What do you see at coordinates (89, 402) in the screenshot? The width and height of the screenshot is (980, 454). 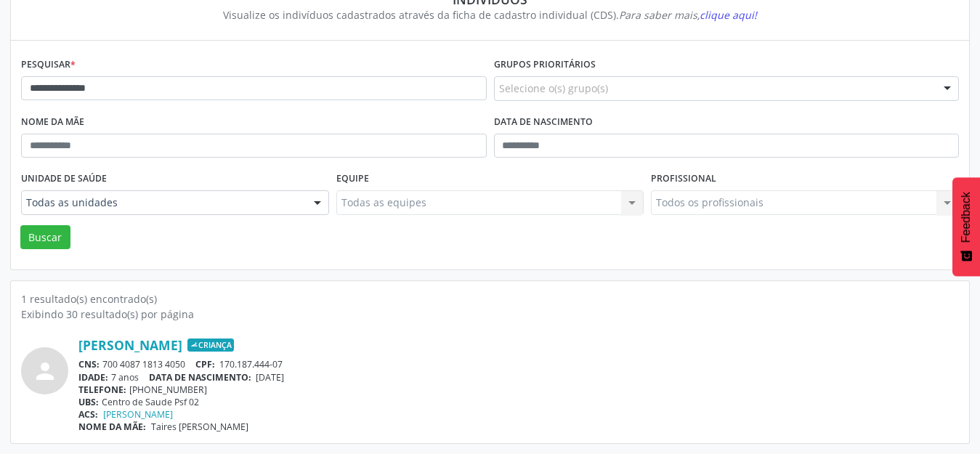 I see `span: UBS:` at bounding box center [89, 402].